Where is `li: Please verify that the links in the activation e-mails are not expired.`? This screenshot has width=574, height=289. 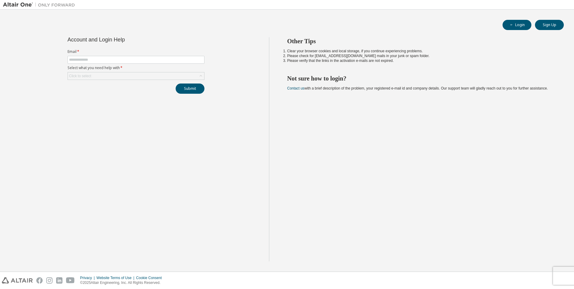
li: Please verify that the links in the activation e-mails are not expired. is located at coordinates (420, 61).